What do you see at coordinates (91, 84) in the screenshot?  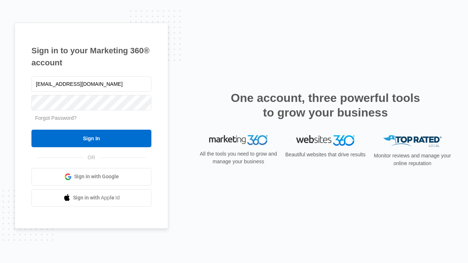 I see `input: Email` at bounding box center [91, 84].